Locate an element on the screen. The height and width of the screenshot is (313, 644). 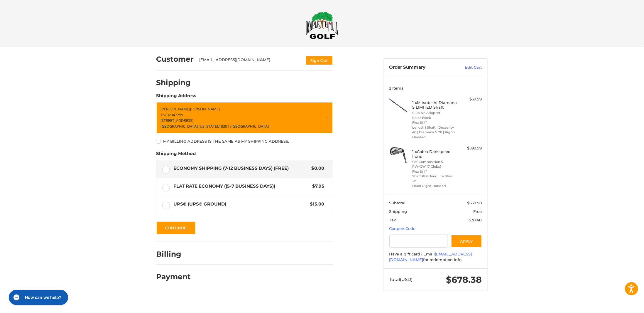
span: $15.00 is located at coordinates (315, 204).